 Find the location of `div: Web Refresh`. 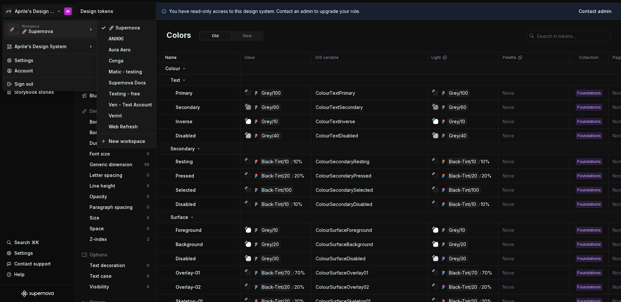

div: Web Refresh is located at coordinates (130, 127).